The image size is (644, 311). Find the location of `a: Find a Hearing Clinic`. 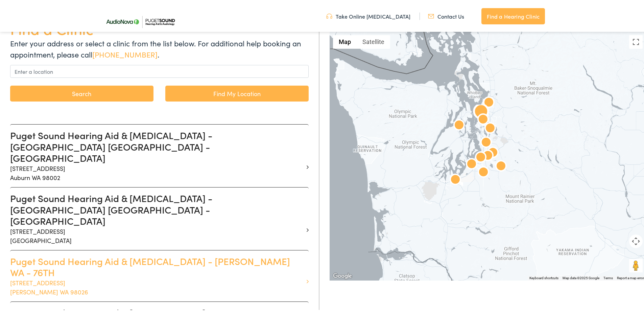

a: Find a Hearing Clinic is located at coordinates (513, 15).